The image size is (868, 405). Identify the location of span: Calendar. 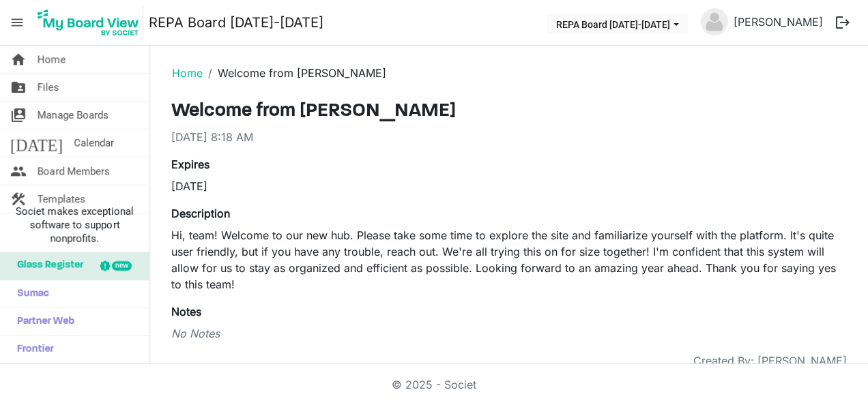
(93, 143).